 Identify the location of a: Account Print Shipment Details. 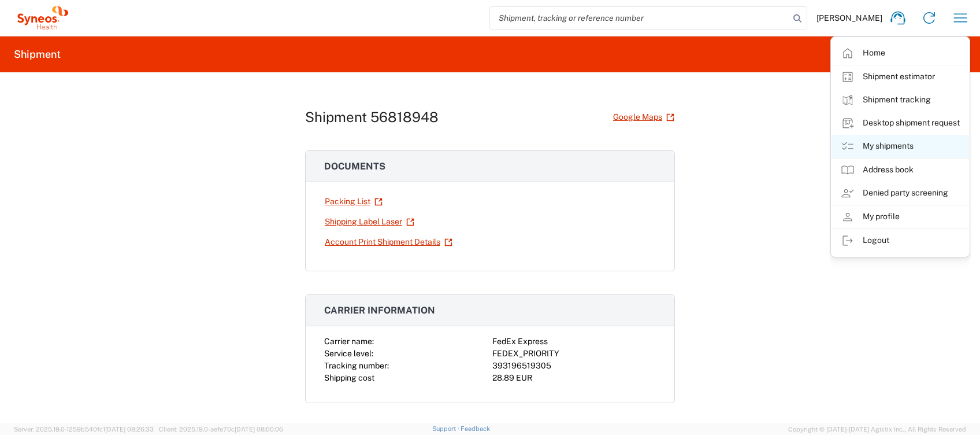
(388, 242).